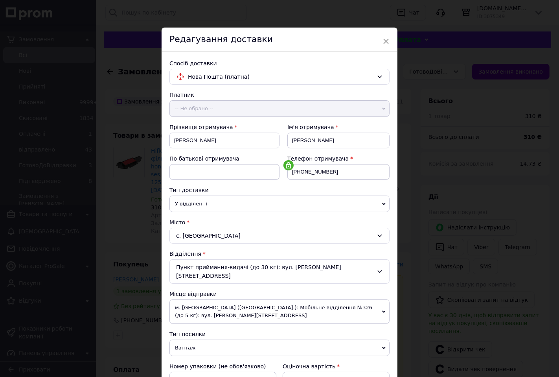  What do you see at coordinates (189, 190) in the screenshot?
I see `span: Тип доставки` at bounding box center [189, 190].